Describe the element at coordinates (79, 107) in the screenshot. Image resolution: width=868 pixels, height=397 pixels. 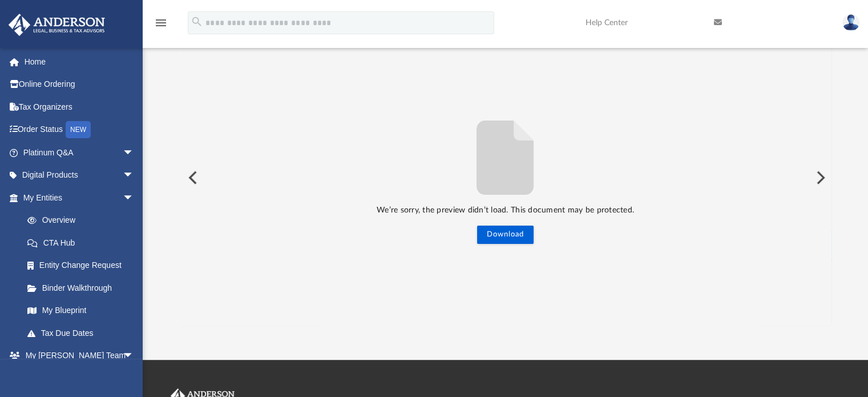
I see `a: Tax Organizers` at that location.